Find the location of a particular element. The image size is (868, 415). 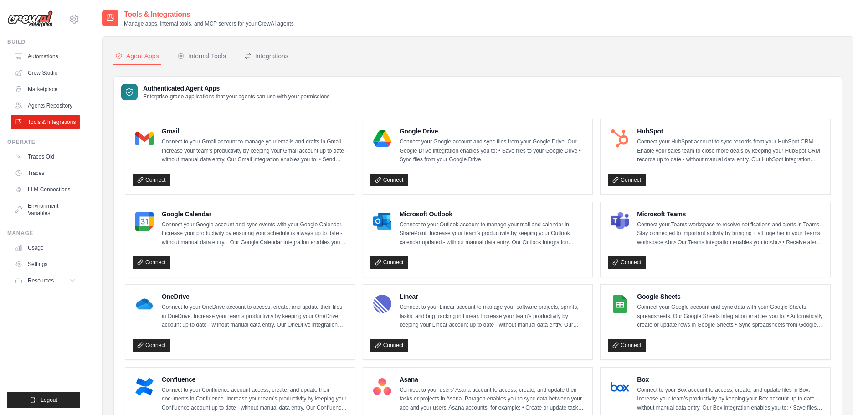

p: Connect to your Gmail account to manage your emails and drafts in Gmail. Increase your team’s pro... is located at coordinates (255, 151).